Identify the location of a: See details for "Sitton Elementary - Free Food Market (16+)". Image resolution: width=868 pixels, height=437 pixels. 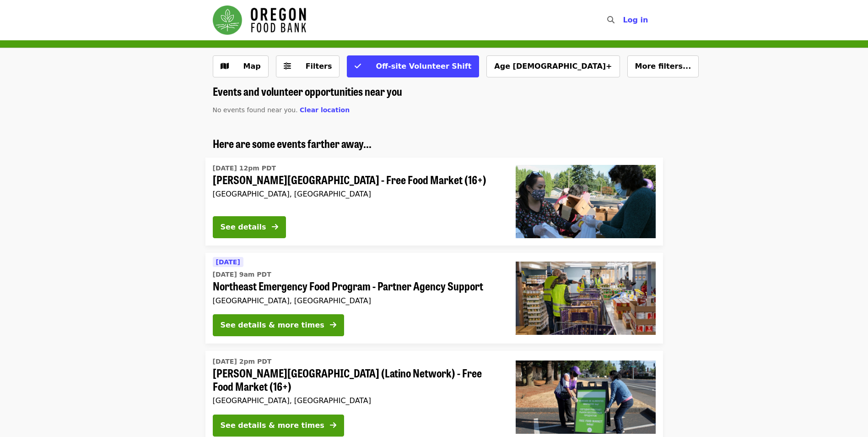
(434, 201).